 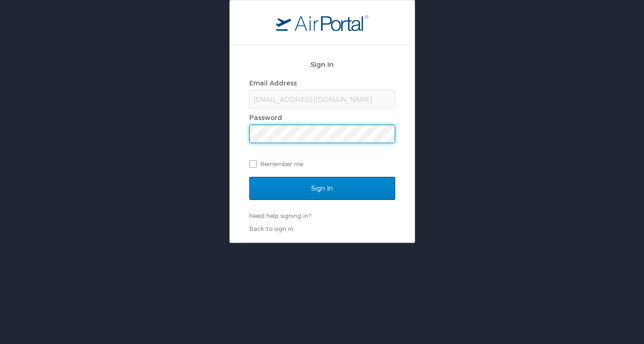 I want to click on label: Remember me, so click(x=322, y=164).